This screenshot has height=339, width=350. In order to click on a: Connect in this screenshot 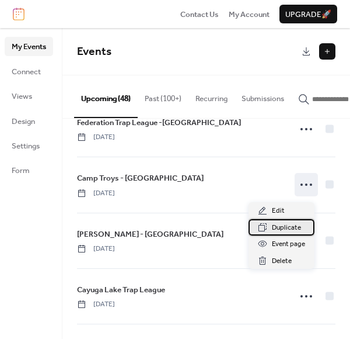, I will do `click(29, 71)`.